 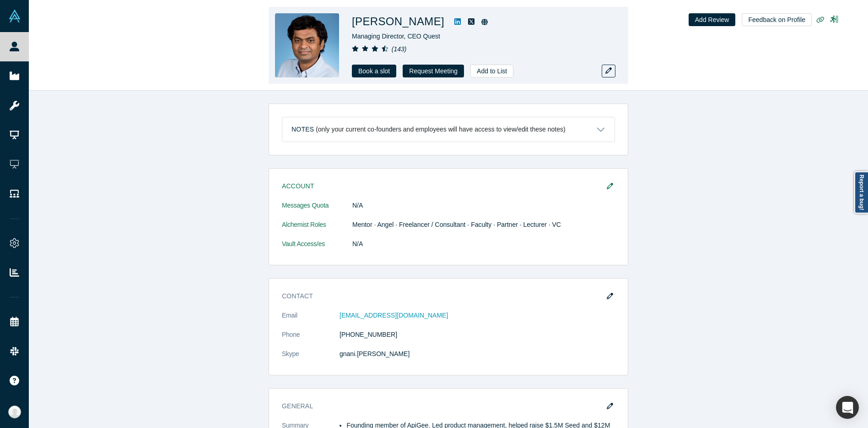 What do you see at coordinates (15, 412) in the screenshot?
I see `img: Annika Lauer's Account` at bounding box center [15, 412].